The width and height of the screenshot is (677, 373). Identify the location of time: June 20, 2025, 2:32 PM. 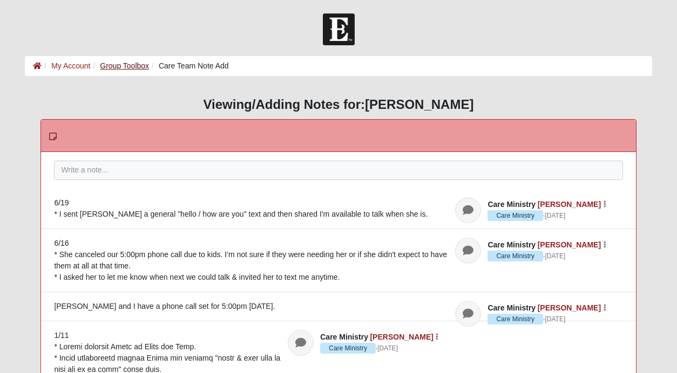
(555, 256).